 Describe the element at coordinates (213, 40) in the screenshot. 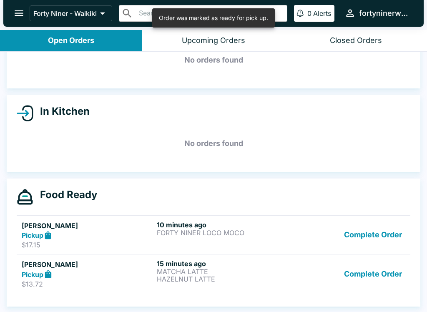

I see `div: Upcoming Orders` at that location.